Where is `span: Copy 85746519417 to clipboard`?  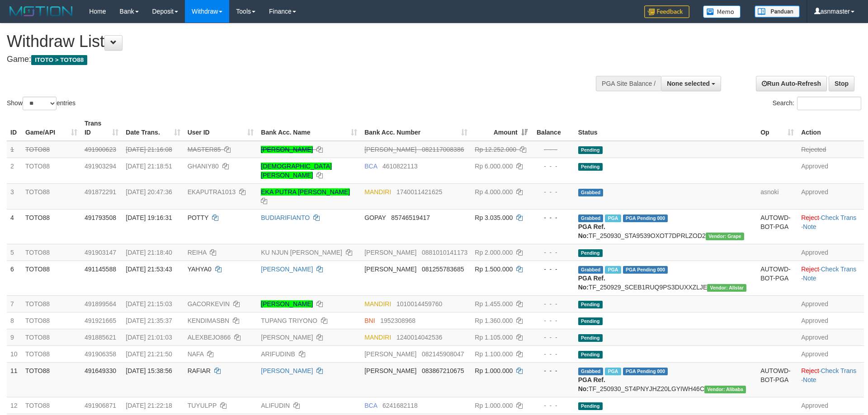 span: Copy 85746519417 to clipboard is located at coordinates (410, 218).